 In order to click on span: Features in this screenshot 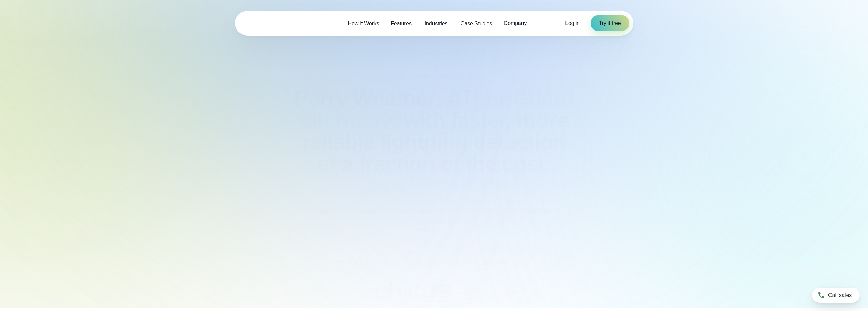, I will do `click(401, 24)`.